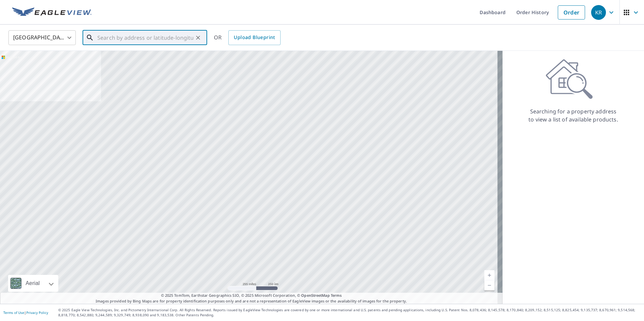 The height and width of the screenshot is (321, 644). I want to click on a: Privacy Policy, so click(37, 313).